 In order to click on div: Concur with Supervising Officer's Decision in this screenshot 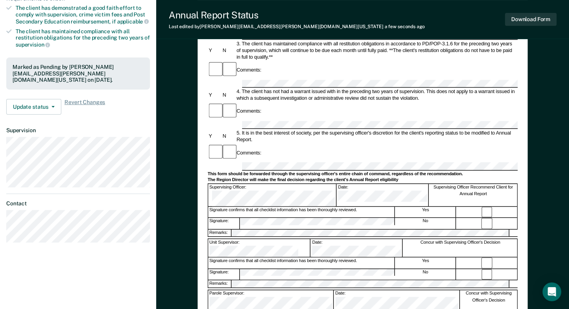, I will do `click(461, 248)`.